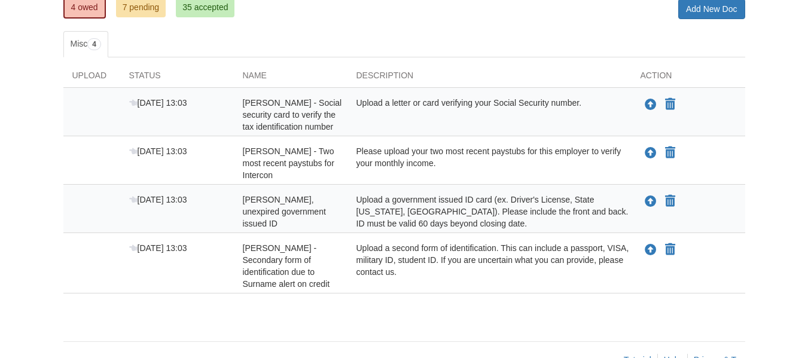  What do you see at coordinates (650, 153) in the screenshot?
I see `button: Upload Eli Johnson - Two most recent paystubs for Intercon` at bounding box center [650, 153].